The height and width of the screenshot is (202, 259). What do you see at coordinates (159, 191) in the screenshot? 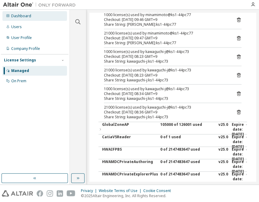
I see `div: Cookie Consent` at bounding box center [159, 191].